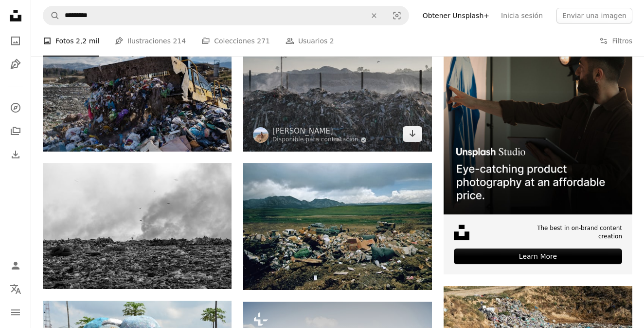  I want to click on span: 214, so click(179, 41).